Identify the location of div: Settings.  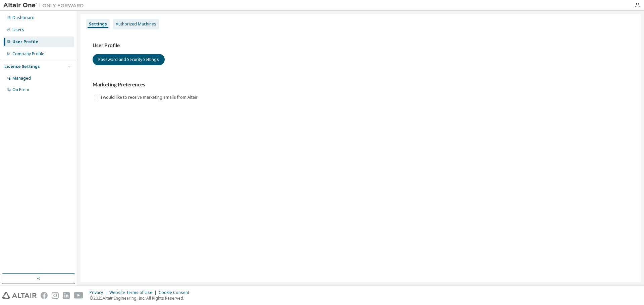
(98, 24).